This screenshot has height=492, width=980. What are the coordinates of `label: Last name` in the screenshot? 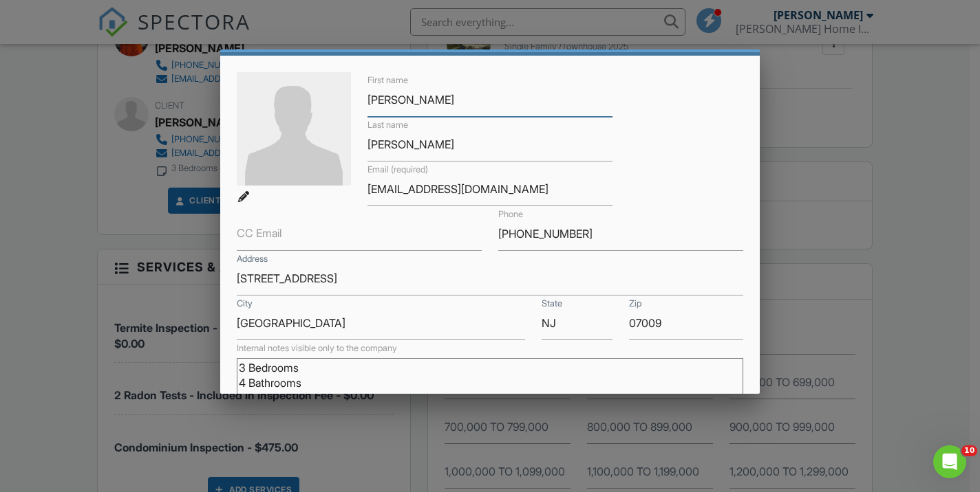 It's located at (387, 125).